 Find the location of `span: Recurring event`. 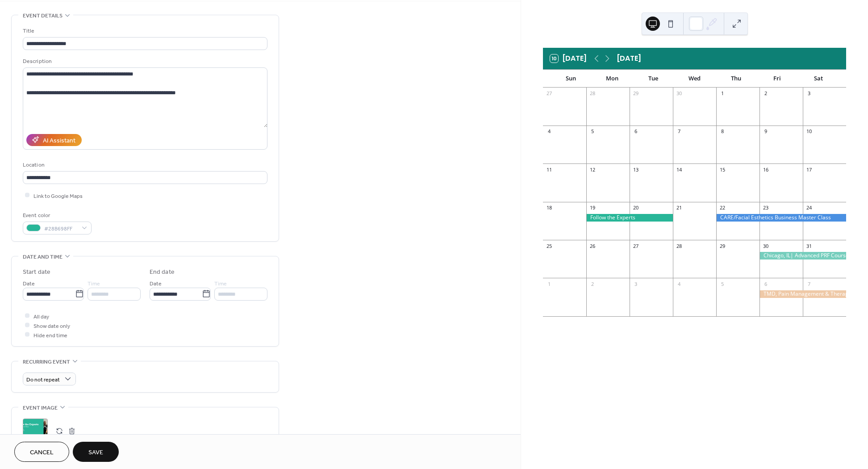

span: Recurring event is located at coordinates (46, 362).